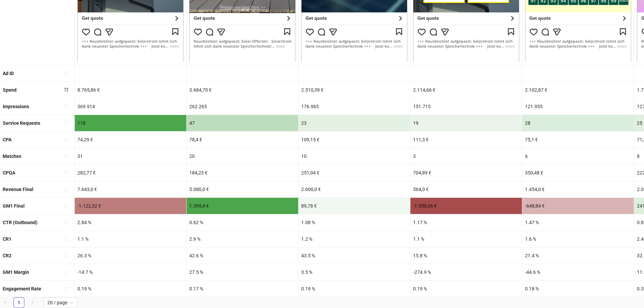 This screenshot has width=644, height=308. What do you see at coordinates (60, 303) in the screenshot?
I see `span: 20 / page` at bounding box center [60, 303].